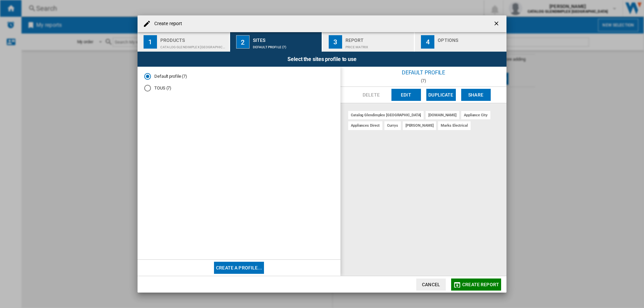 The height and width of the screenshot is (308, 644). I want to click on md-radio-button: TOUS (7), so click(239, 88).